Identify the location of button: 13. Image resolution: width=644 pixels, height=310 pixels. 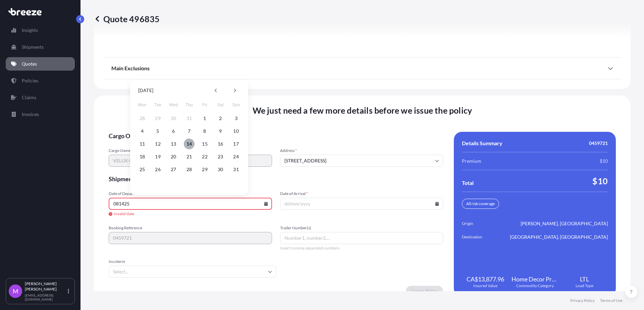
(174, 144).